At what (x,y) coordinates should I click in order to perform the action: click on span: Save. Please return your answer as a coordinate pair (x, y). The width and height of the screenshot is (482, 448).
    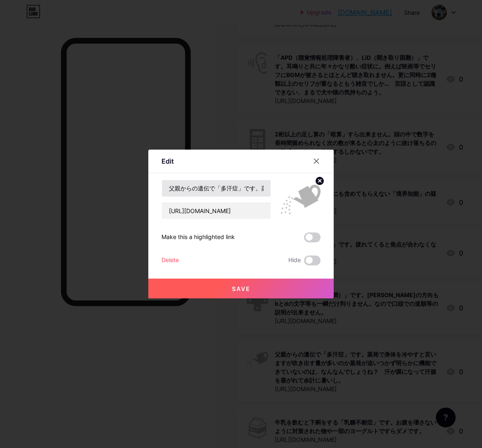
    Looking at the image, I should click on (241, 288).